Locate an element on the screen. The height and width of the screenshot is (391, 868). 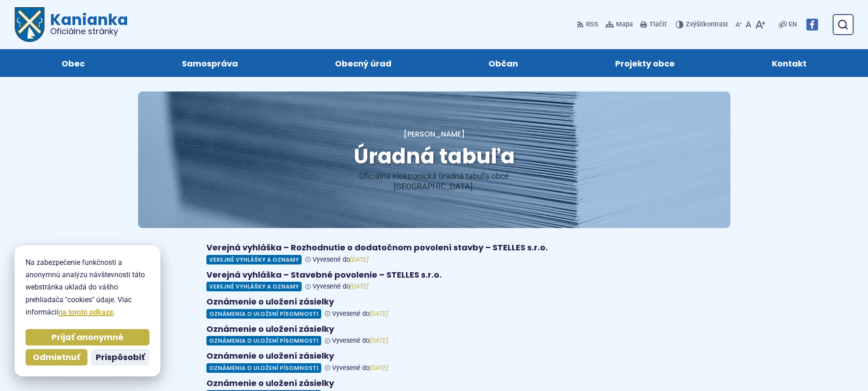
span: Úradná tabuľa is located at coordinates (434, 156).